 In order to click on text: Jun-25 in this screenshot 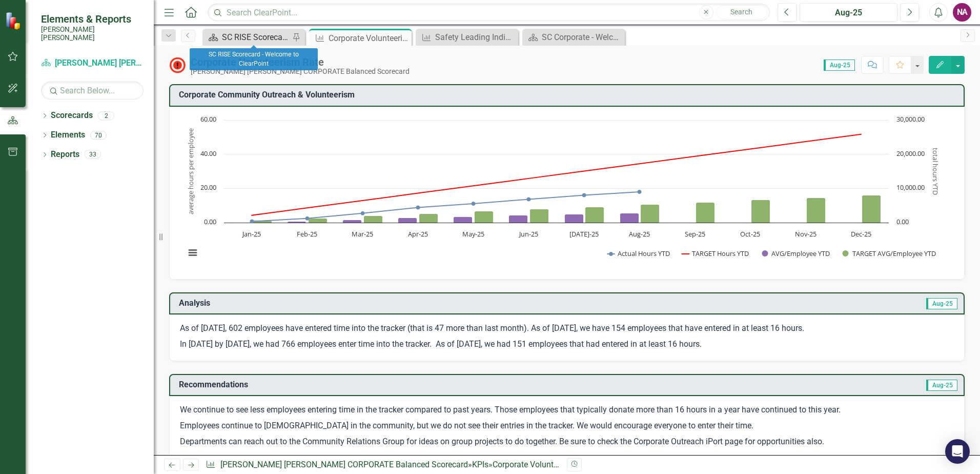, I will do `click(528, 234)`.